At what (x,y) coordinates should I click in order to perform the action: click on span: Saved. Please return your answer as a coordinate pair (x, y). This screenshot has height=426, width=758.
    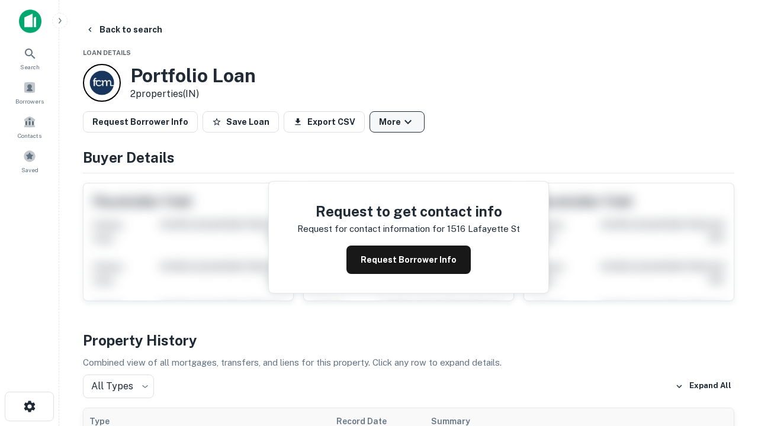
    Looking at the image, I should click on (30, 170).